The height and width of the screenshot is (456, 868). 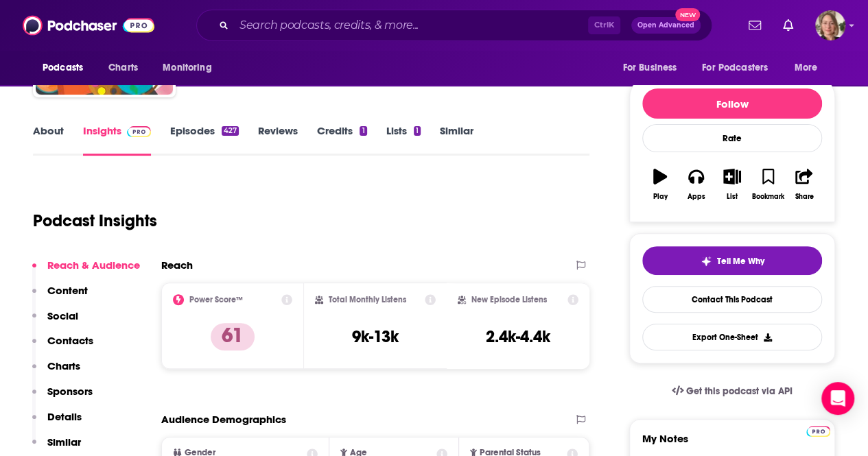 I want to click on span: For Business, so click(x=649, y=68).